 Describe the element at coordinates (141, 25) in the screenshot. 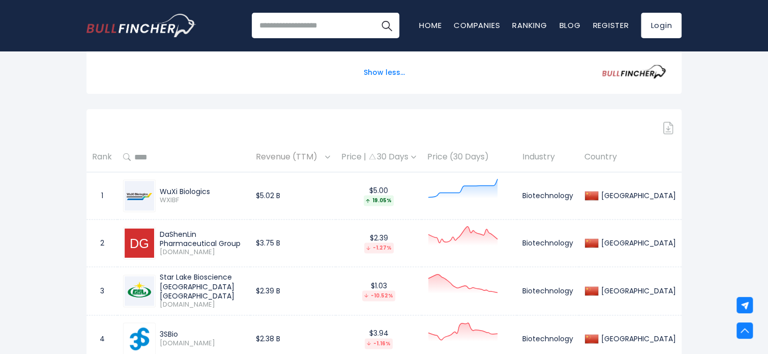

I see `img: Bullfincher logo` at that location.